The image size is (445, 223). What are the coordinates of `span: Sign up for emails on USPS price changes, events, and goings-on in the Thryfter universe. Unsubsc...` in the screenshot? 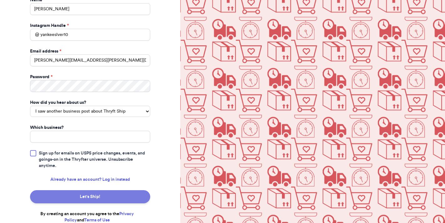 It's located at (94, 160).